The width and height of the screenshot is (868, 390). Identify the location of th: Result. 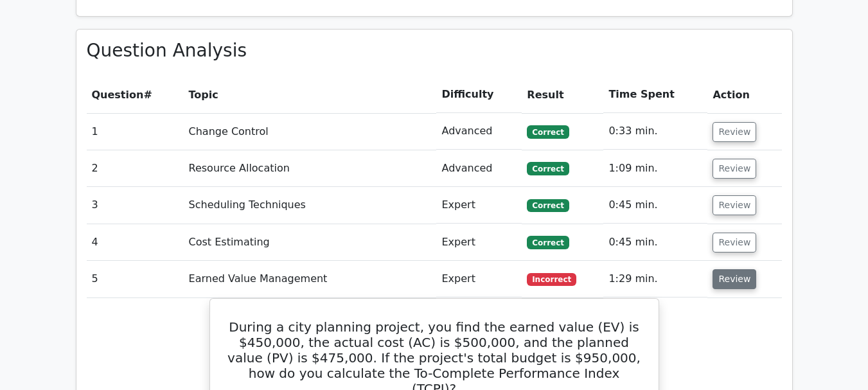
(562, 94).